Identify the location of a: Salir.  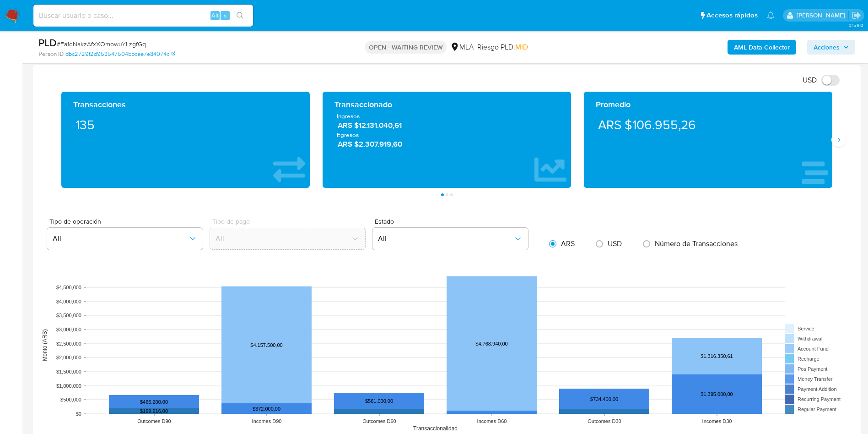
(856, 15).